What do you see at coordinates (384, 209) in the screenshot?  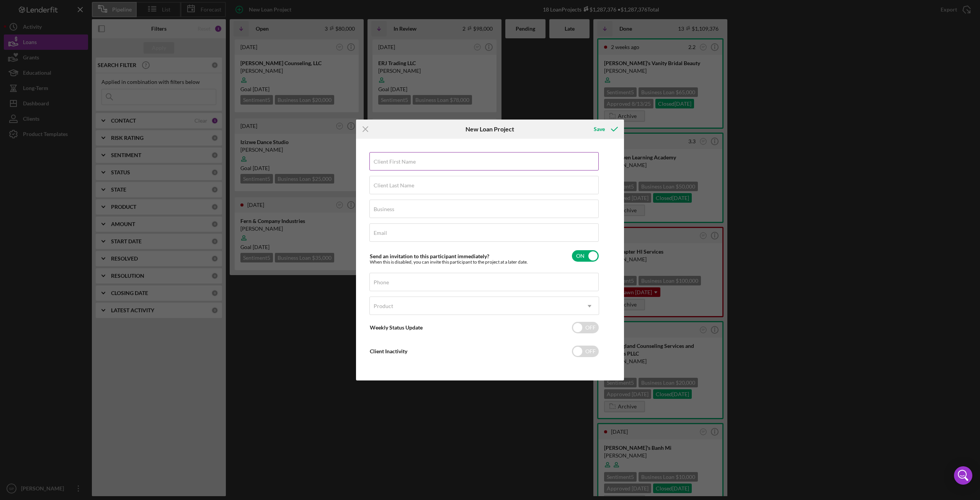 I see `label: Business` at bounding box center [384, 209].